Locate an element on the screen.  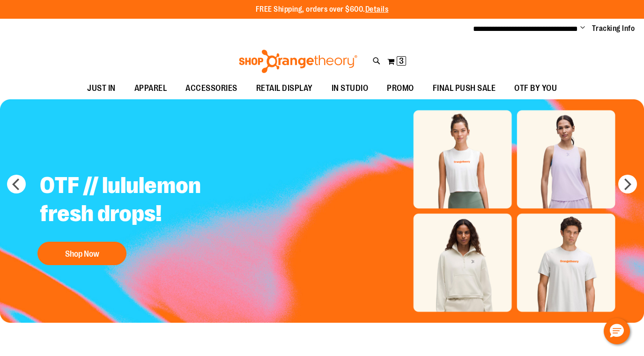
button: Hello, have a question? Let’s chat. is located at coordinates (617, 331).